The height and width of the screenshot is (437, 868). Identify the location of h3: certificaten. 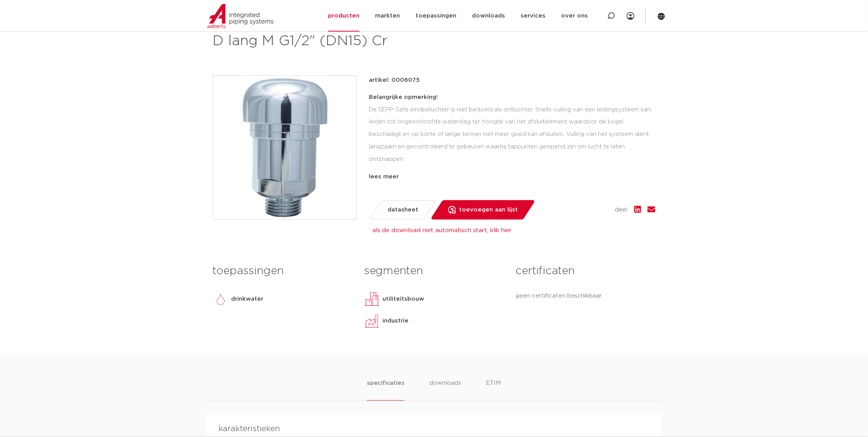
(585, 271).